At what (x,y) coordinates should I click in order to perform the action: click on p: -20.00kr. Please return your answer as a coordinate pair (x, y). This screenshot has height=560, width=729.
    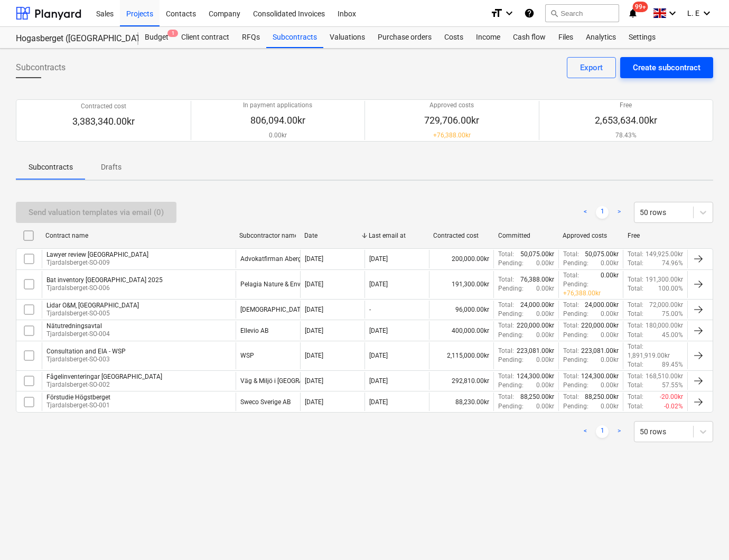
    Looking at the image, I should click on (672, 397).